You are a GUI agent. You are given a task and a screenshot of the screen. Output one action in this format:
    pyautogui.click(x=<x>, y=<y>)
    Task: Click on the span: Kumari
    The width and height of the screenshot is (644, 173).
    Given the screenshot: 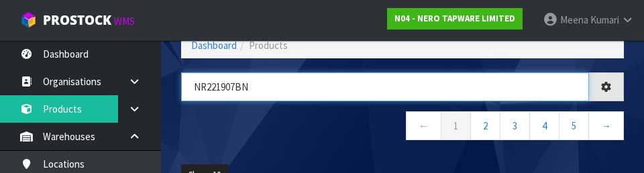 What is the action you would take?
    pyautogui.click(x=605, y=19)
    